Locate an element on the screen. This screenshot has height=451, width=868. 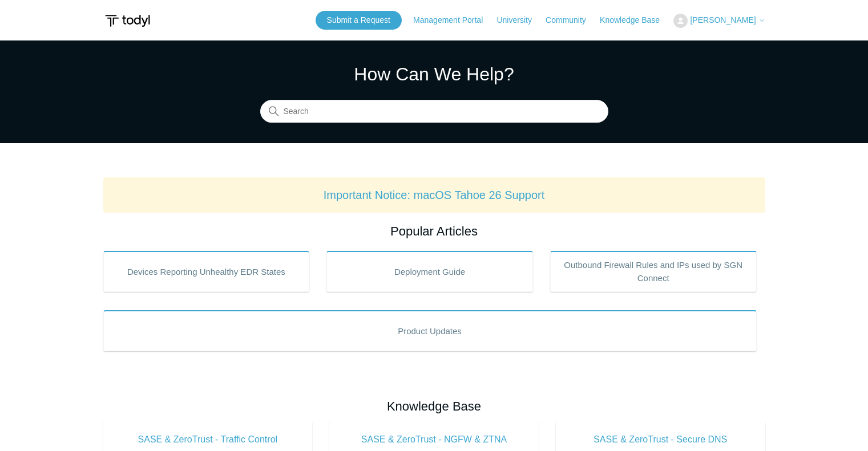
input: Search is located at coordinates (434, 112).